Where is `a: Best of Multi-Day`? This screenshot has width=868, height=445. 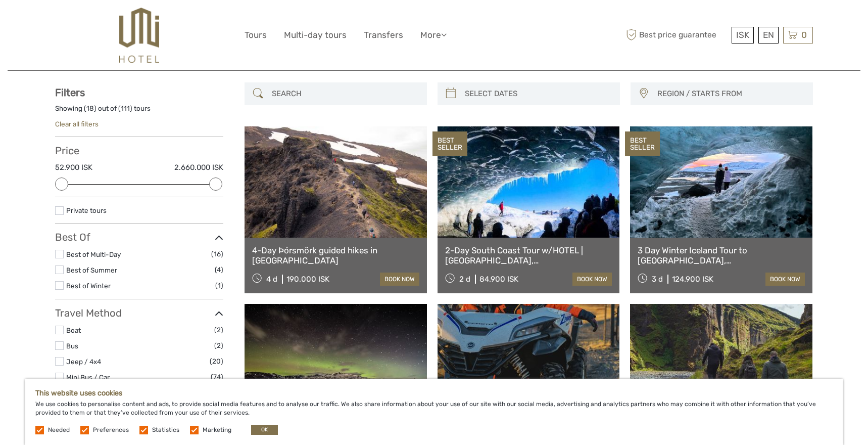 a: Best of Multi-Day is located at coordinates (93, 255).